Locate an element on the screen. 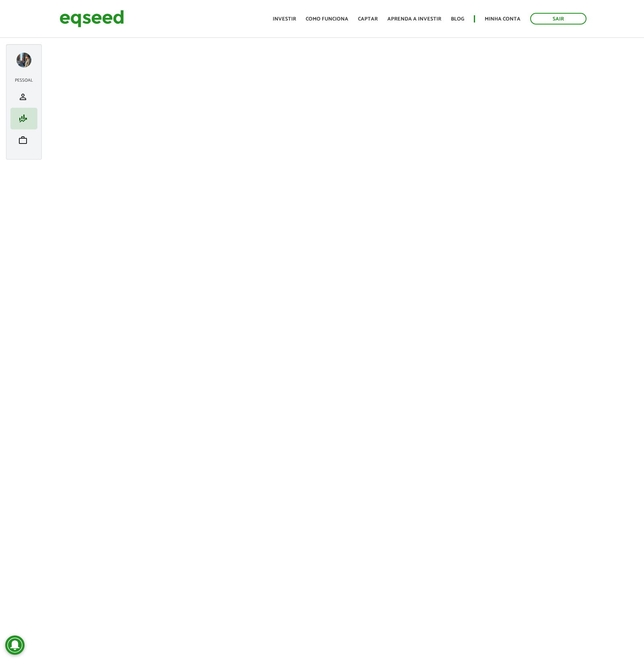 Image resolution: width=644 pixels, height=660 pixels. li: Meu perfil is located at coordinates (24, 97).